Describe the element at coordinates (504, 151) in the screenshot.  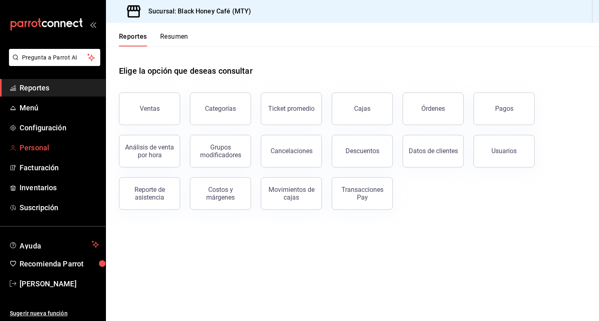
I see `div: Usuarios` at that location.